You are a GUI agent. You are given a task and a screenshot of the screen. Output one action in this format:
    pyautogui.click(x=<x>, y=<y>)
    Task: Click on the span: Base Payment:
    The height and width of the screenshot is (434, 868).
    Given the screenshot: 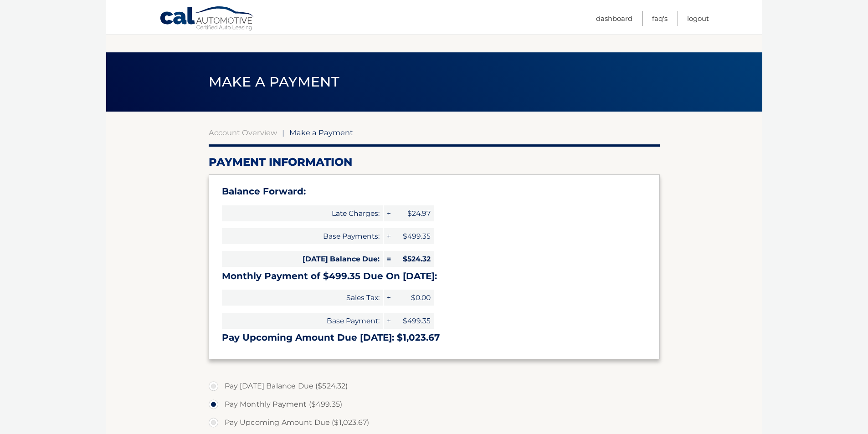 What is the action you would take?
    pyautogui.click(x=303, y=321)
    